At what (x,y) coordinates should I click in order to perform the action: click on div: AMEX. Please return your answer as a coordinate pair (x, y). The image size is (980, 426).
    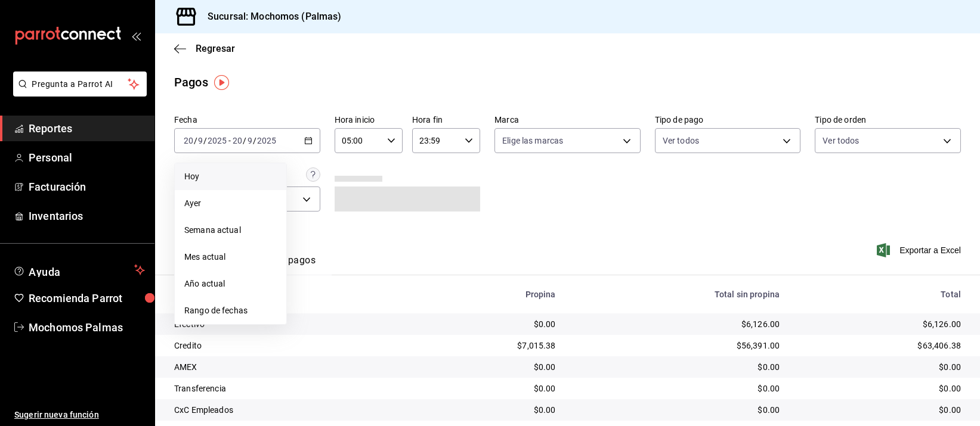
    Looking at the image, I should click on (289, 367).